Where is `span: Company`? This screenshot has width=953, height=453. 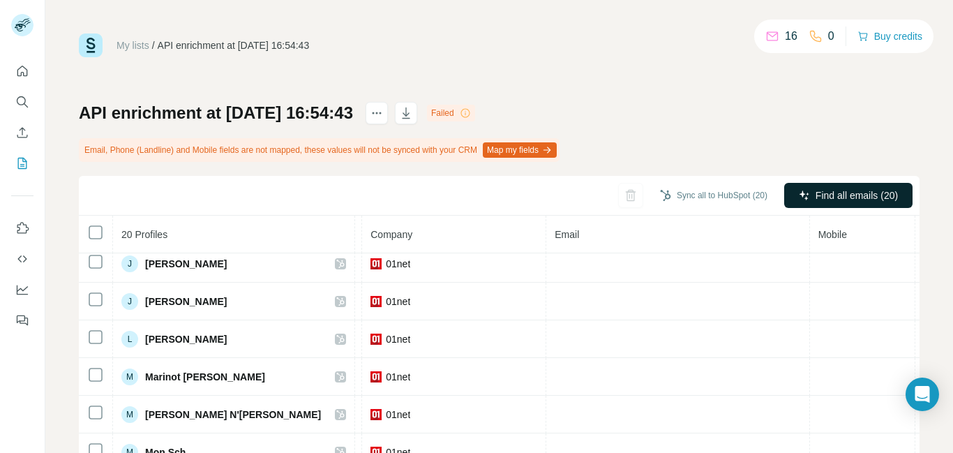 span: Company is located at coordinates (391, 234).